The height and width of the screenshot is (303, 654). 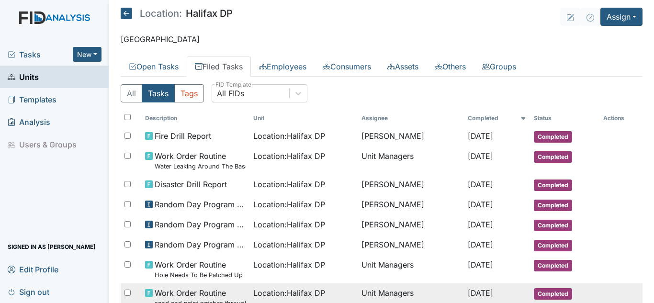 What do you see at coordinates (162, 93) in the screenshot?
I see `div: Type filter` at bounding box center [162, 93].